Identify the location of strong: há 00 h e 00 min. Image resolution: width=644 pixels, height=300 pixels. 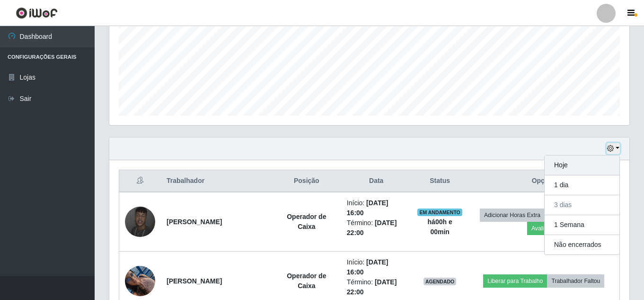
(440, 226).